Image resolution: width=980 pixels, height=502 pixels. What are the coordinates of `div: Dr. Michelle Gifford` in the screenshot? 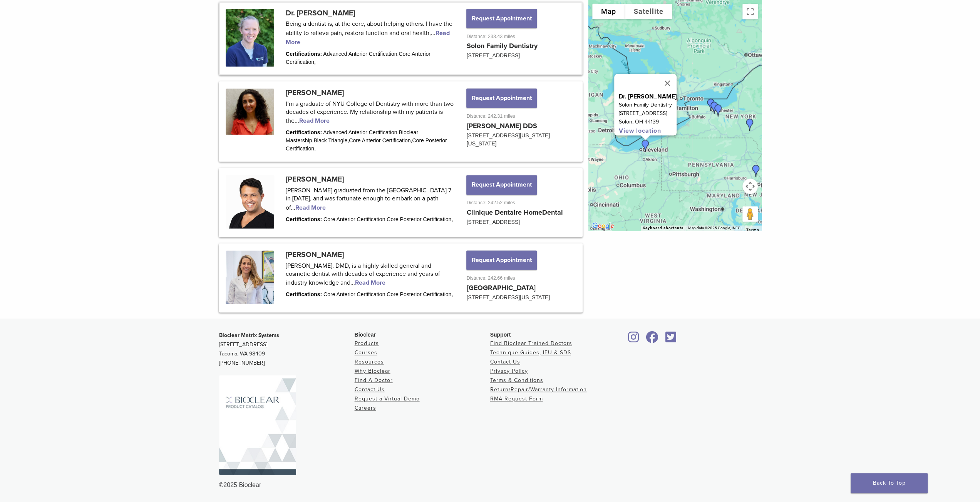 It's located at (750, 125).